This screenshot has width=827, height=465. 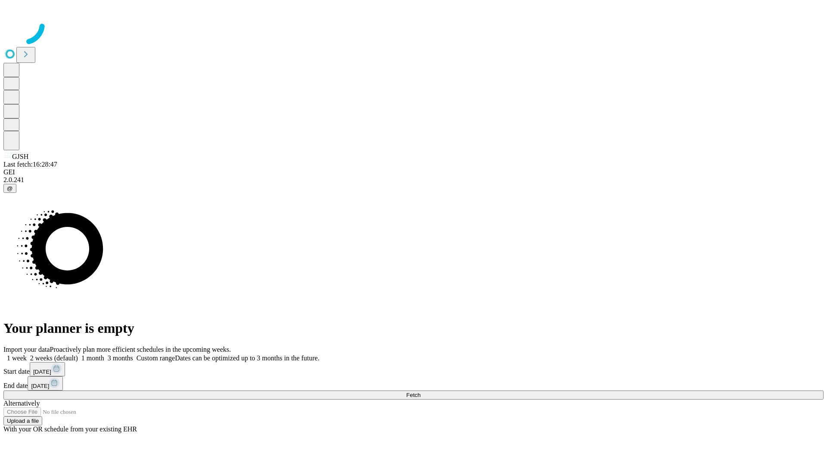 What do you see at coordinates (27, 349) in the screenshot?
I see `span: Import your data` at bounding box center [27, 349].